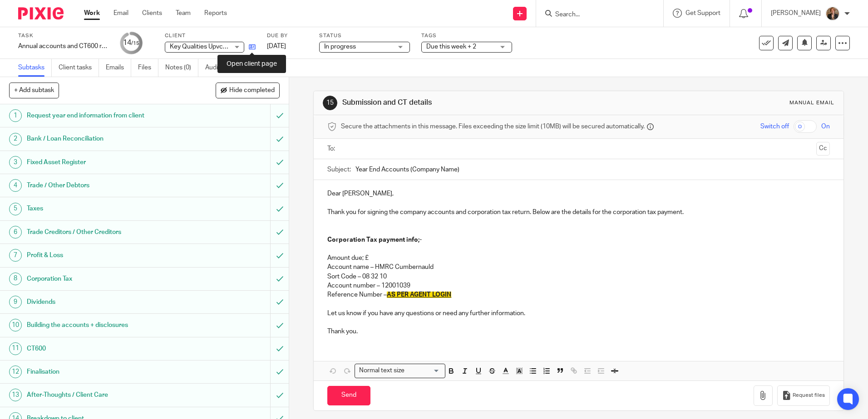 The height and width of the screenshot is (419, 868). I want to click on span: Hide completed, so click(252, 91).